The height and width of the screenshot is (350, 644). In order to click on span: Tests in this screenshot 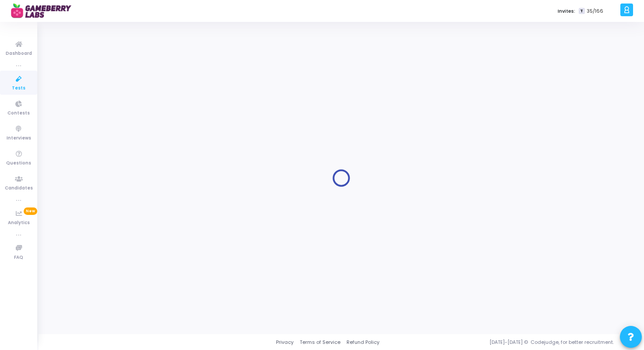, I will do `click(19, 88)`.